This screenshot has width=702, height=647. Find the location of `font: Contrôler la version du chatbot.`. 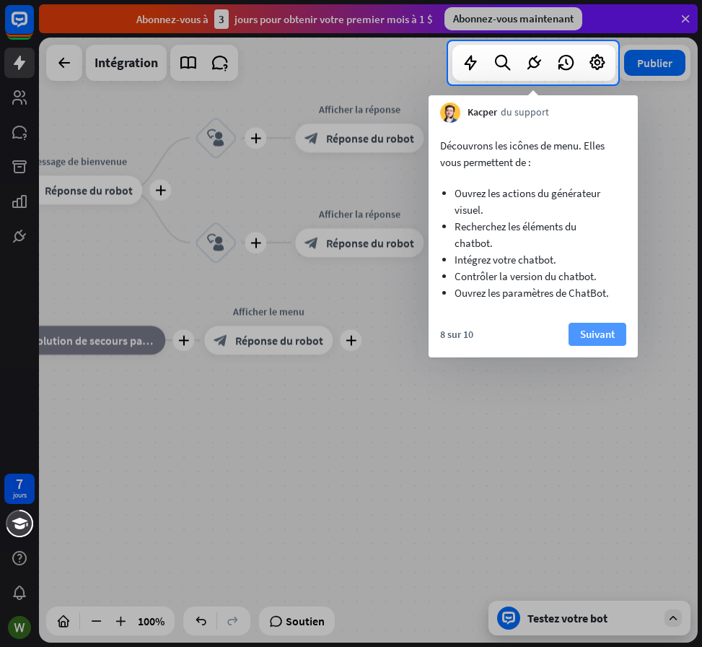

font: Contrôler la version du chatbot. is located at coordinates (526, 276).